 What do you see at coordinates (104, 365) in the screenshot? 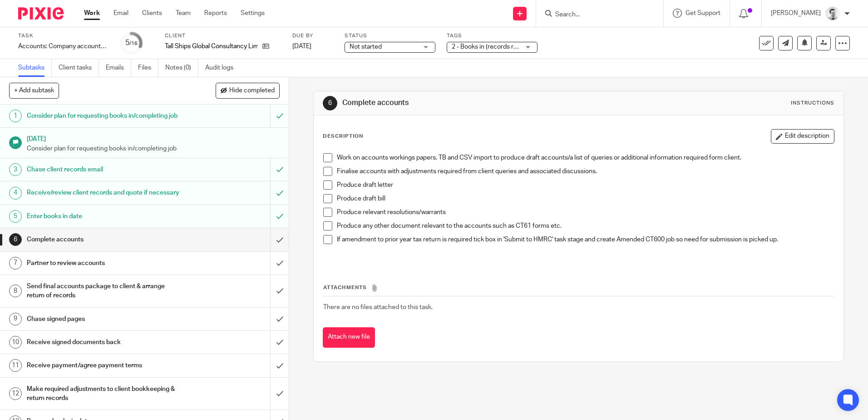
I see `h1: Receive payment/agree payment terms` at bounding box center [104, 365].